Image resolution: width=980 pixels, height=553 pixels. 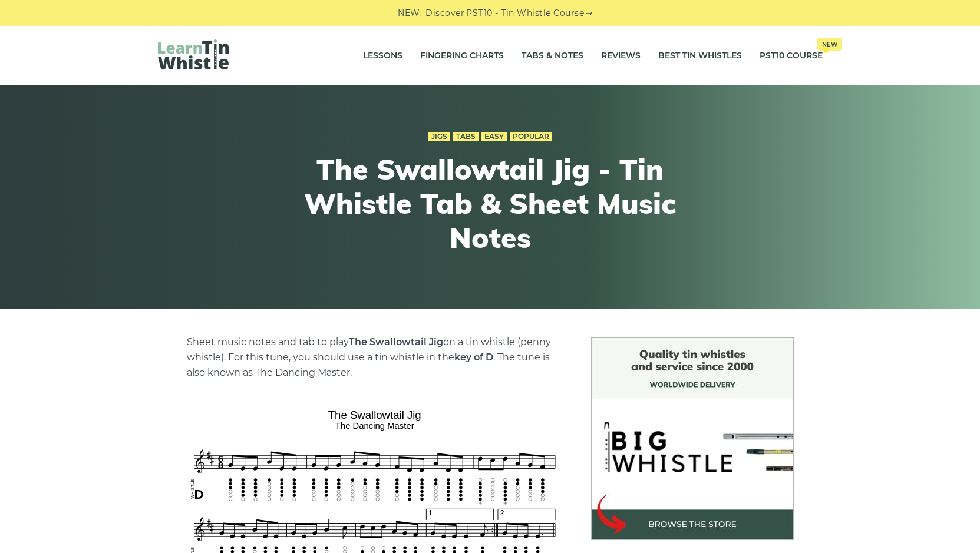 What do you see at coordinates (490, 204) in the screenshot?
I see `h1: The Swallowtail Jig - Tin Whistle Tab & Sheet Music Notes` at bounding box center [490, 204].